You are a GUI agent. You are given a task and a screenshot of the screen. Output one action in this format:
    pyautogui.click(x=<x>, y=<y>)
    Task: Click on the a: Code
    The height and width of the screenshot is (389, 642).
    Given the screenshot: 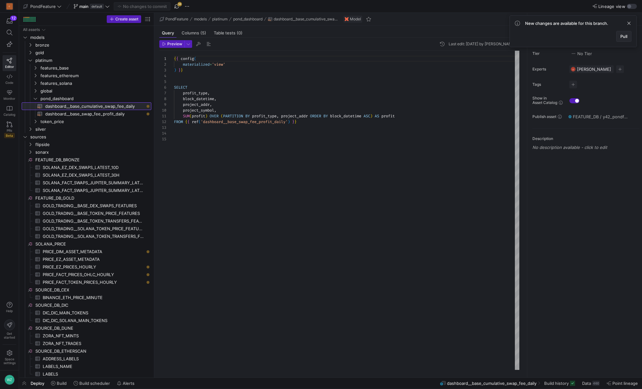 What is the action you would take?
    pyautogui.click(x=9, y=79)
    